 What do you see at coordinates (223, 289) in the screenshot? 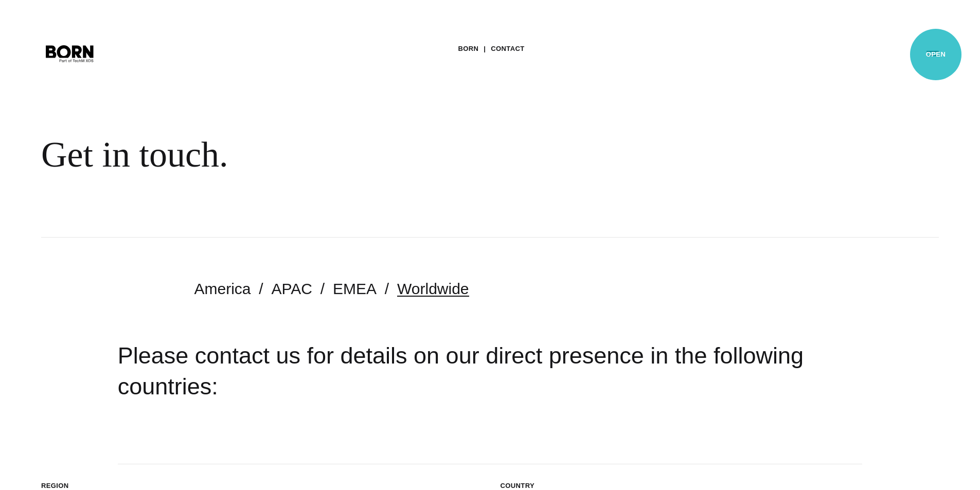
I see `a: America` at bounding box center [223, 289].